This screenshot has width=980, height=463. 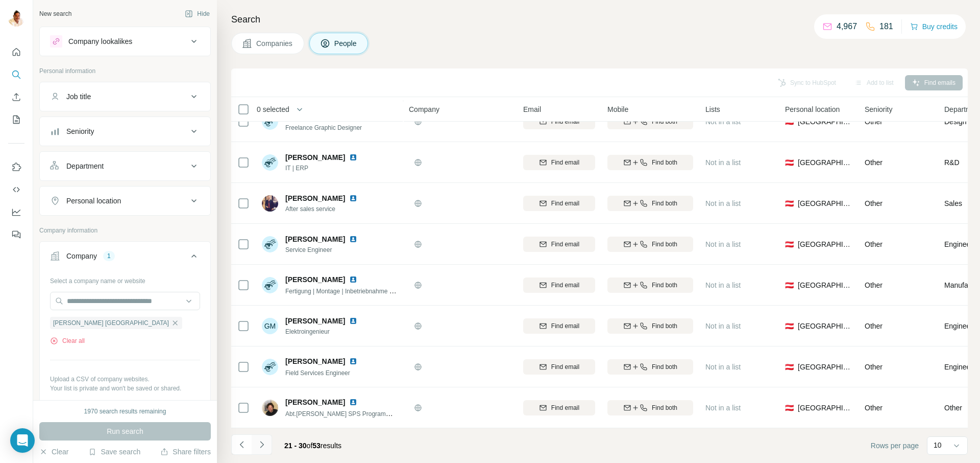 I want to click on span: Sales, so click(x=953, y=203).